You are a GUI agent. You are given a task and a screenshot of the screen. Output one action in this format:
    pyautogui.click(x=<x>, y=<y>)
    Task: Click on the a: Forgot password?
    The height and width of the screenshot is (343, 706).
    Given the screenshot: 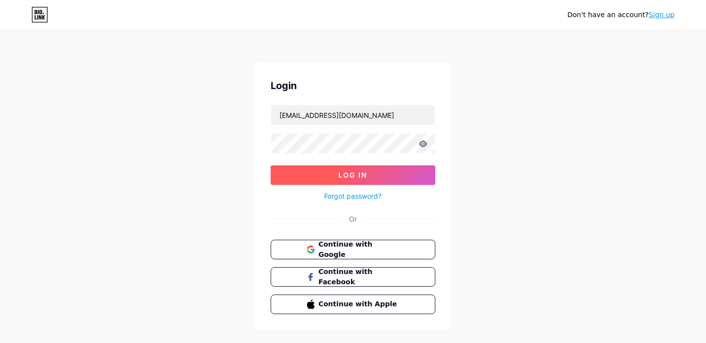 What is the action you would take?
    pyautogui.click(x=353, y=196)
    